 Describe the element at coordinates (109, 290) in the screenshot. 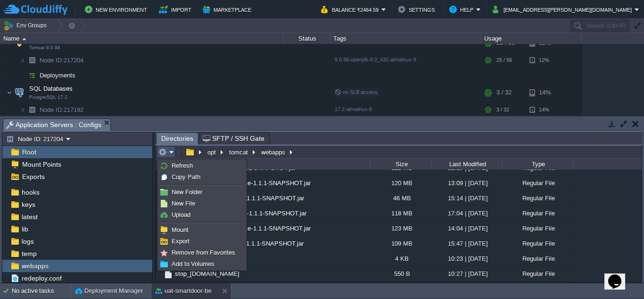

I see `button: Deployment Manager` at that location.